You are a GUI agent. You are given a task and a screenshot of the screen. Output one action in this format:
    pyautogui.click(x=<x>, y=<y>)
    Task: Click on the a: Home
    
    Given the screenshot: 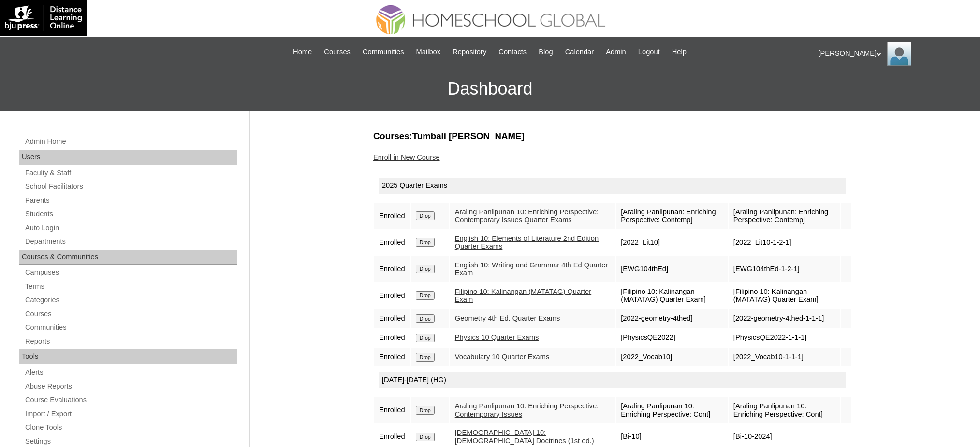 What is the action you would take?
    pyautogui.click(x=302, y=51)
    